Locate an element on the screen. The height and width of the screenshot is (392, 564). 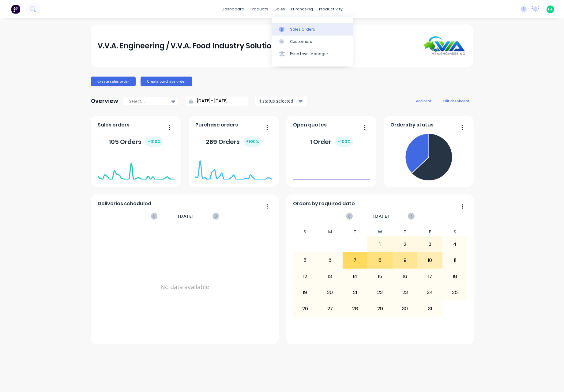
div: 16 is located at coordinates (405, 276).